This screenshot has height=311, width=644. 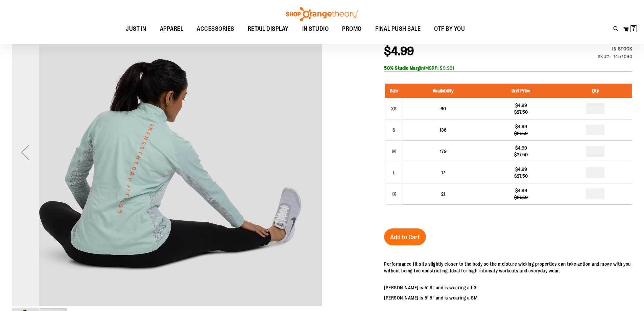 What do you see at coordinates (398, 29) in the screenshot?
I see `a: FINAL PUSH SALE` at bounding box center [398, 29].